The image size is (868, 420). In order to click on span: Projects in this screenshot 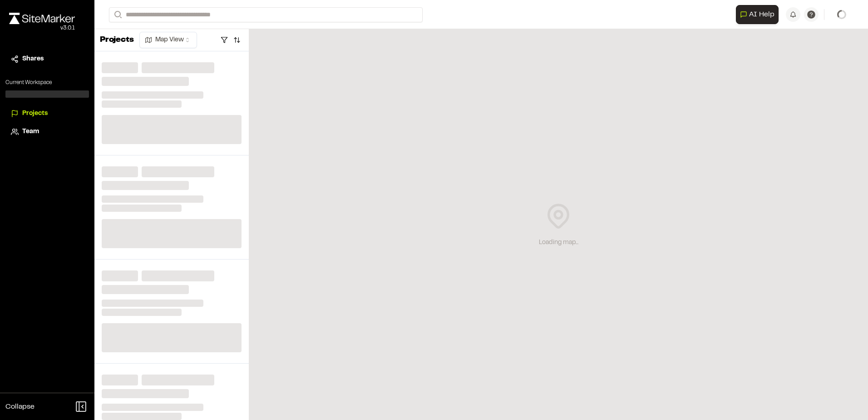, I will do `click(35, 113)`.